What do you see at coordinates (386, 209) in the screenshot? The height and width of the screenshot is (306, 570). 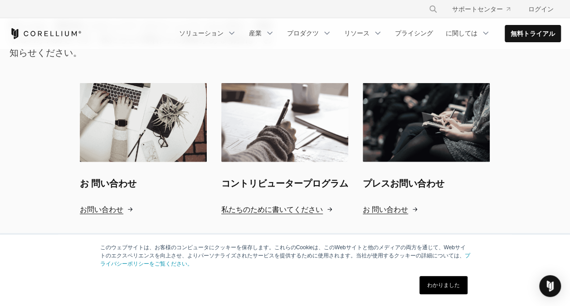 I see `span: お 問い合わせ` at bounding box center [386, 209].